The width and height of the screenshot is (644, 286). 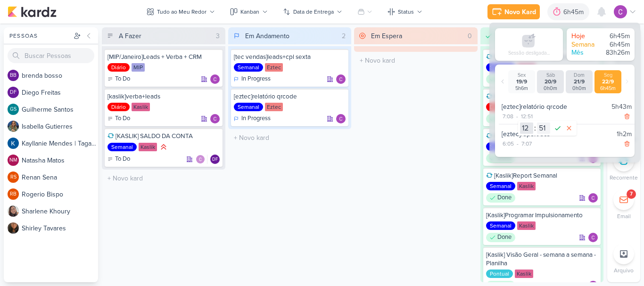 What do you see at coordinates (344, 36) in the screenshot?
I see `div: 2` at bounding box center [344, 36].